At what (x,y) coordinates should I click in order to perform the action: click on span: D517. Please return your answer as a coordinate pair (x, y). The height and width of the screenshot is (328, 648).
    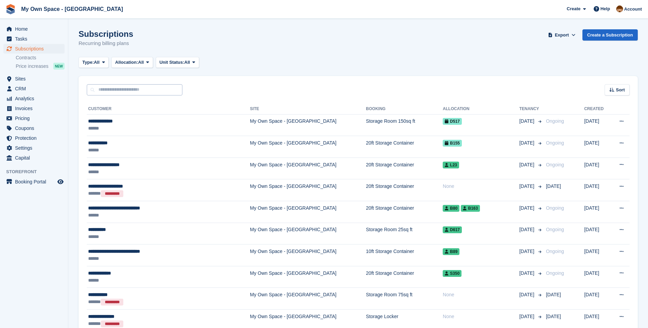
    Looking at the image, I should click on (452, 122).